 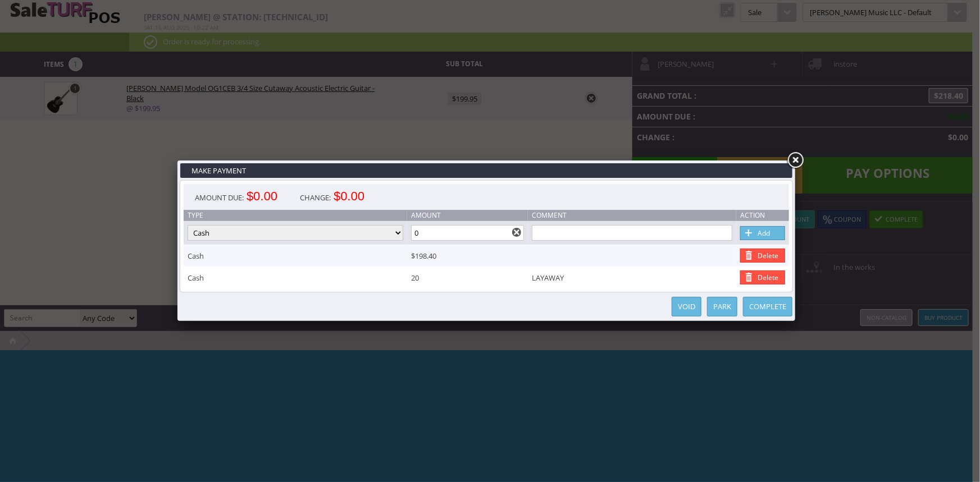 What do you see at coordinates (468, 215) in the screenshot?
I see `td: Amount` at bounding box center [468, 215].